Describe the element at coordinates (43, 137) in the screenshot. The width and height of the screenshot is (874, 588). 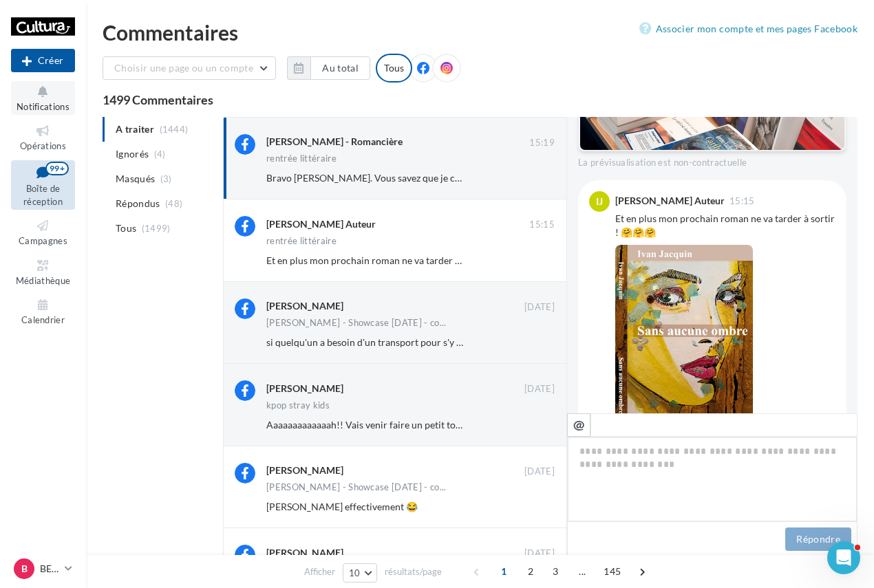
I see `a: Opérations` at that location.